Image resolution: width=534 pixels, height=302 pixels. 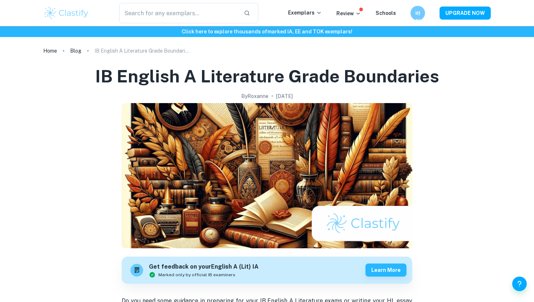 What do you see at coordinates (267, 176) in the screenshot?
I see `img: IB English A Literature Grade Boundaries cover image` at bounding box center [267, 176].